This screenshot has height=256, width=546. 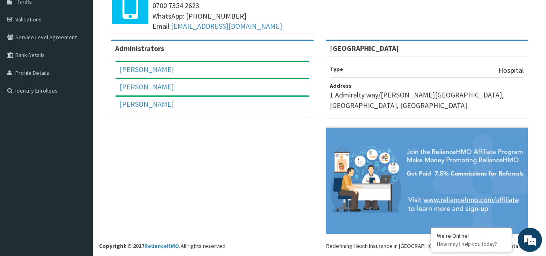 I want to click on p: Hospital, so click(x=511, y=70).